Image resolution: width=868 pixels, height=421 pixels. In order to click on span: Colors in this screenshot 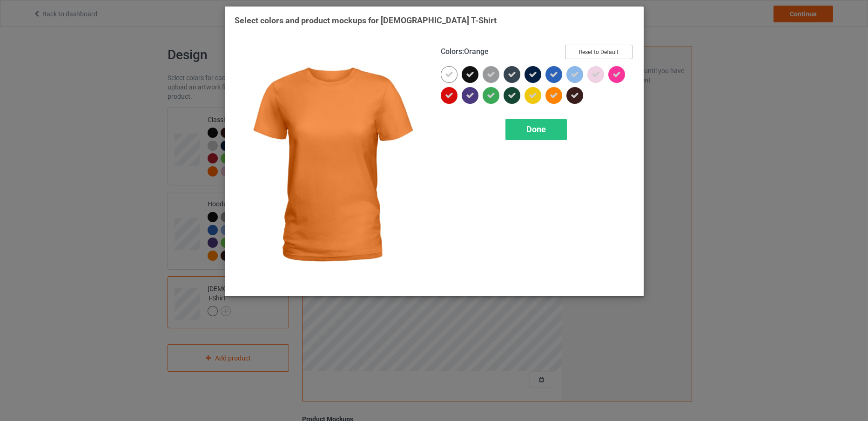, I will do `click(451, 51)`.